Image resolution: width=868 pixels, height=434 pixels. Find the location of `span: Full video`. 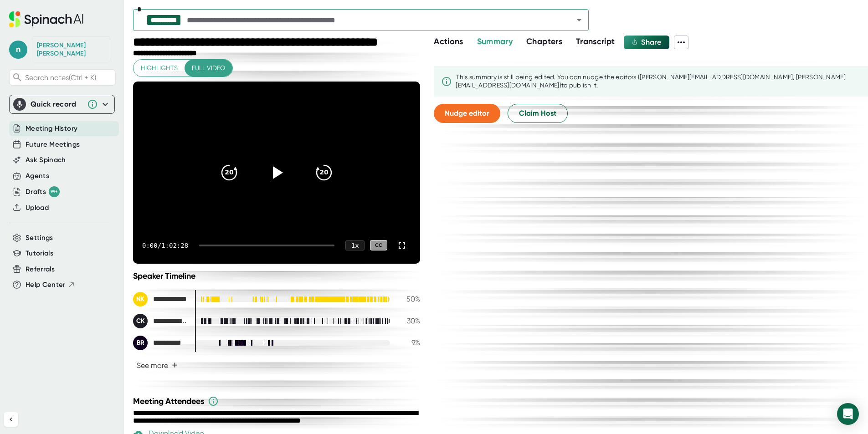

span: Full video is located at coordinates (208, 68).